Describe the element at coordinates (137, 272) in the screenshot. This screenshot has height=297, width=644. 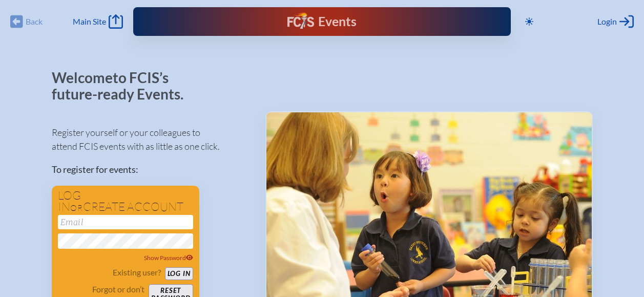
I see `p: Existing user?` at that location.